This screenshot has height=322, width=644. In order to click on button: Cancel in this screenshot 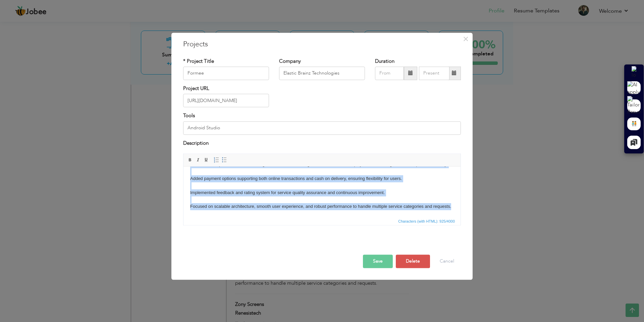, I will do `click(447, 262)`.